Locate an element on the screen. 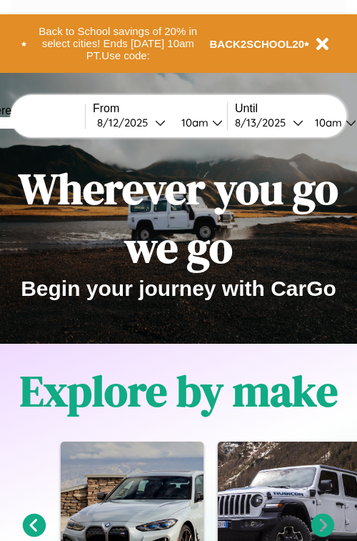  div: 8 / 12 / 2025 is located at coordinates (126, 122).